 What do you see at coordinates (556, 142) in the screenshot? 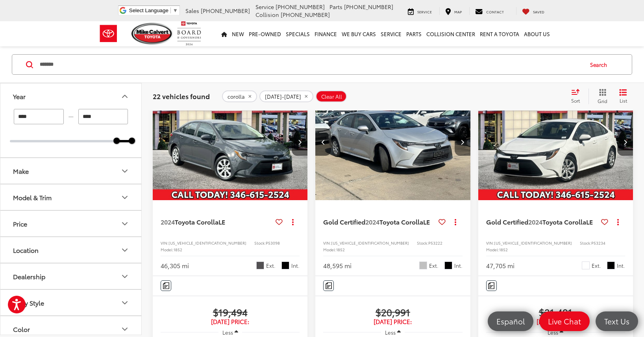
I see `div: 2024 Toyota Corolla LE 0` at bounding box center [556, 142].